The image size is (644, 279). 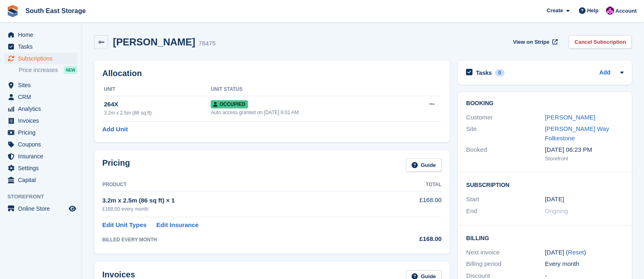 What do you see at coordinates (272, 73) in the screenshot?
I see `h2: Allocation` at bounding box center [272, 73].